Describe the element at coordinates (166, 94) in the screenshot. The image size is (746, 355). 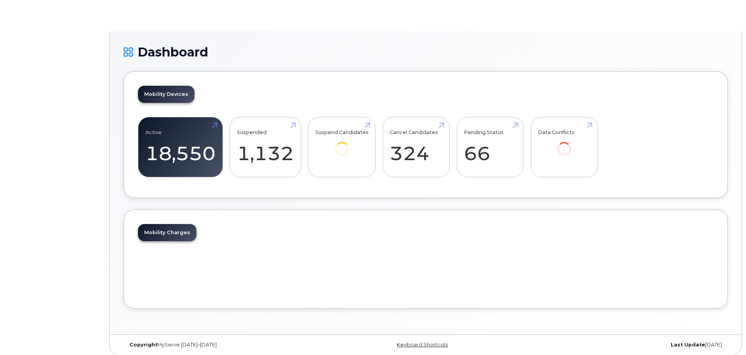
I see `a: Mobility Devices` at that location.